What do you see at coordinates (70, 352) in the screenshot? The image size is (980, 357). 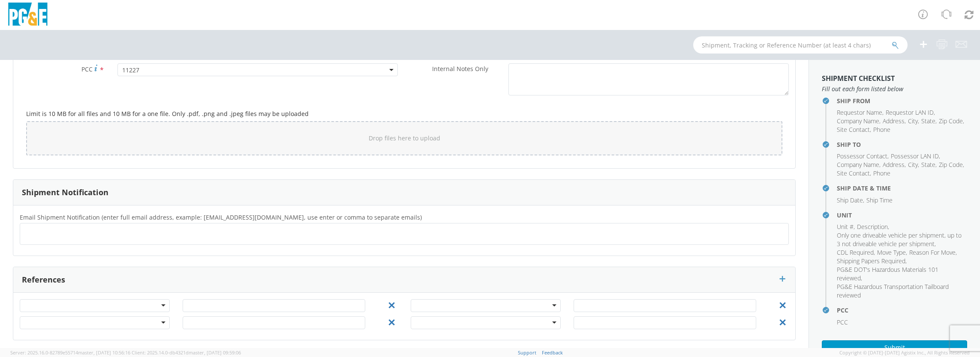 I see `span: Server: 2025.16.0-82789e55714` at bounding box center [70, 352].